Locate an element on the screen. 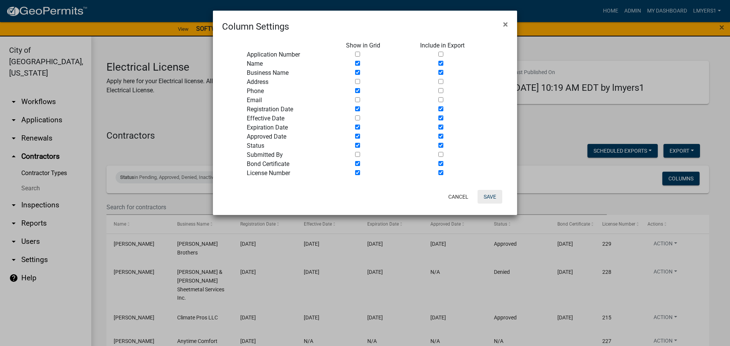 The image size is (730, 346). div: Expiration Date is located at coordinates (290, 128).